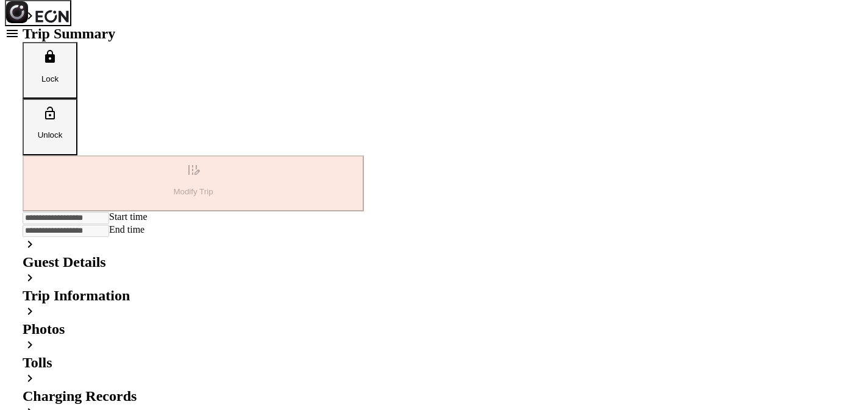  I want to click on span: edit_road, so click(193, 170).